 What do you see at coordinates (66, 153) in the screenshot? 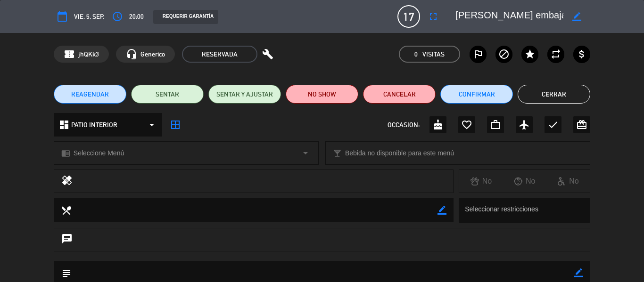
I see `i: chrome_reader_mode` at bounding box center [66, 153].